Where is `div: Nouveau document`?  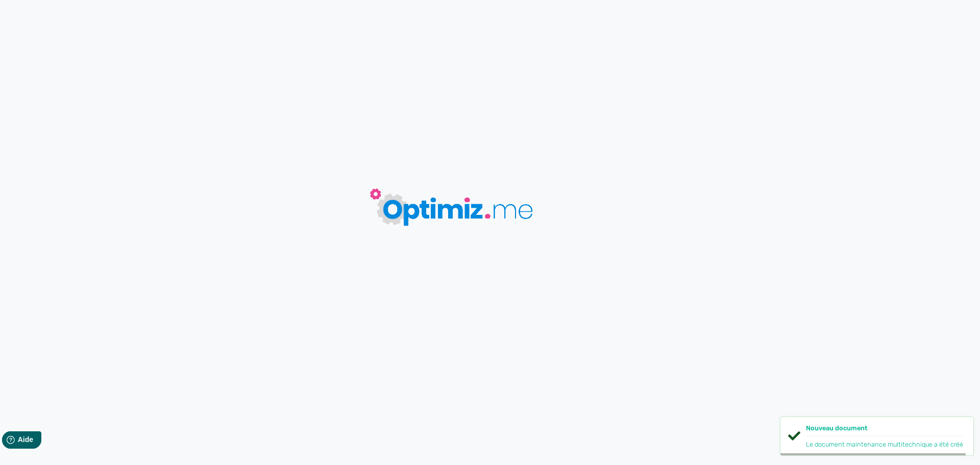 div: Nouveau document is located at coordinates (885, 430).